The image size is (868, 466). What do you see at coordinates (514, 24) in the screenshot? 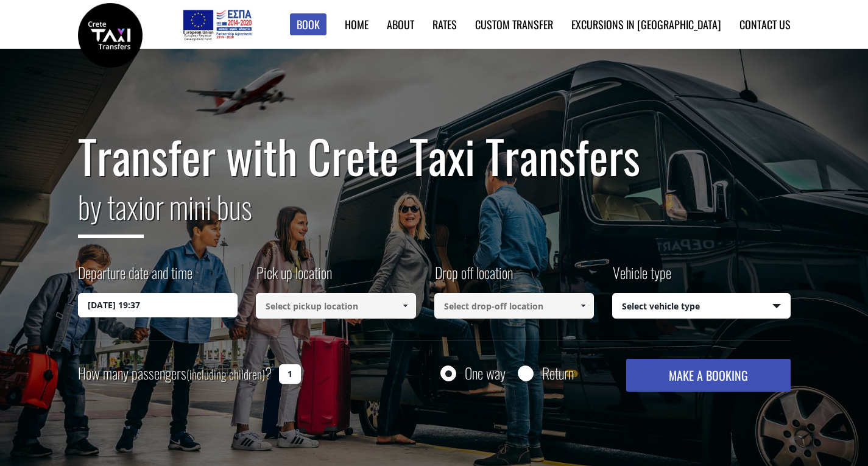
I see `a: Custom Transfer` at bounding box center [514, 24].